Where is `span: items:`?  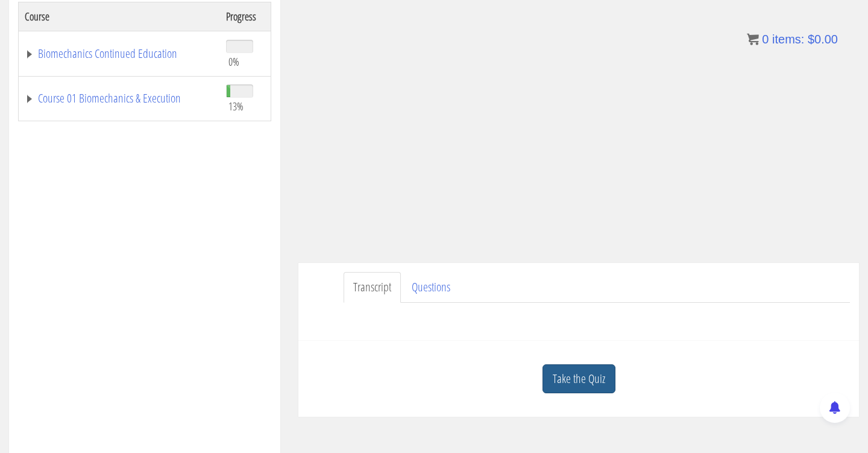 span: items: is located at coordinates (788, 40).